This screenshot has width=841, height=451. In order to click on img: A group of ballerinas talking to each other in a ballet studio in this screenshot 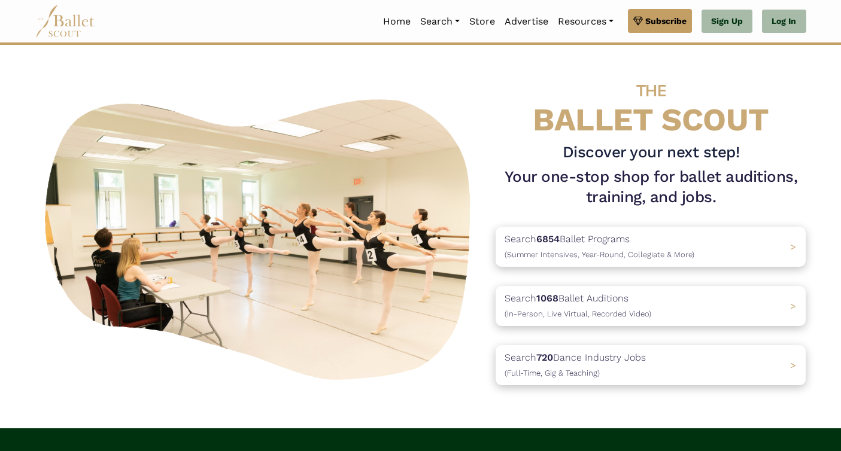, I will do `click(261, 237)`.